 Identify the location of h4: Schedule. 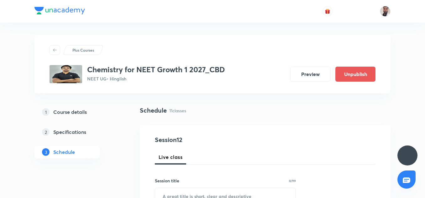
(153, 111).